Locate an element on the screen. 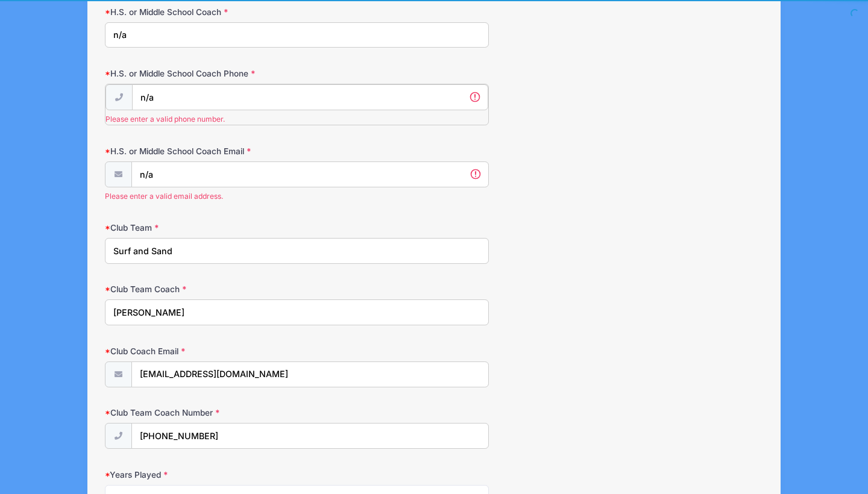  label: Club Team Coach is located at coordinates (214, 289).